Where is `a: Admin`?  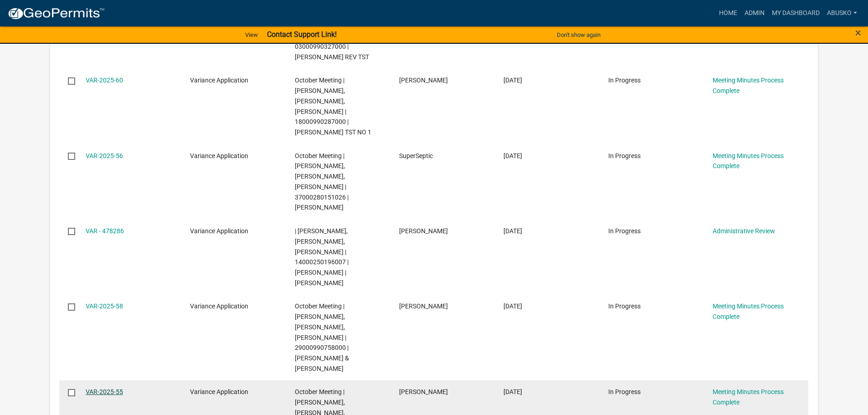
a: Admin is located at coordinates (755, 13).